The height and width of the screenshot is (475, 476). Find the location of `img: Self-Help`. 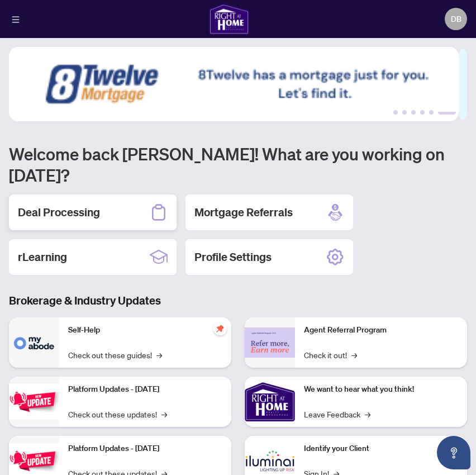

img: Self-Help is located at coordinates (34, 342).